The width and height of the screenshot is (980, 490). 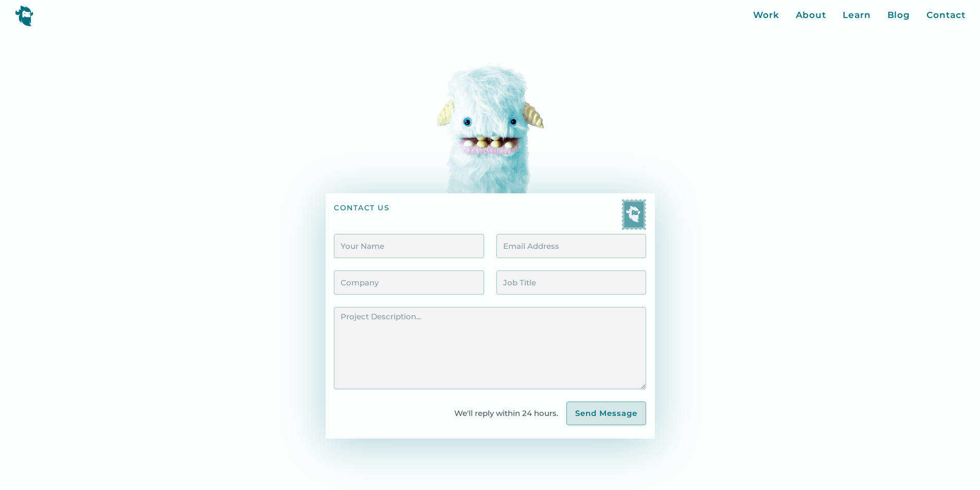 I want to click on div: Learn, so click(x=857, y=15).